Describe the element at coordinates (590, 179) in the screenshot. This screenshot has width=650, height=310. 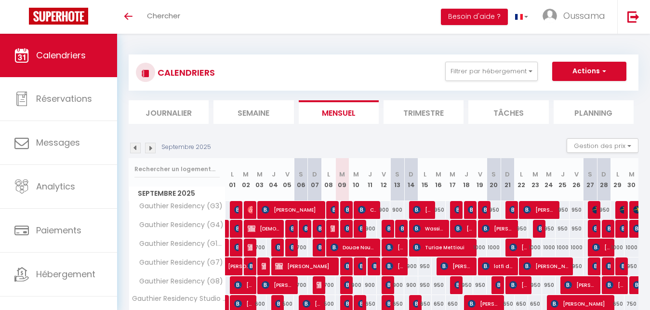
I see `th: 27` at that location.